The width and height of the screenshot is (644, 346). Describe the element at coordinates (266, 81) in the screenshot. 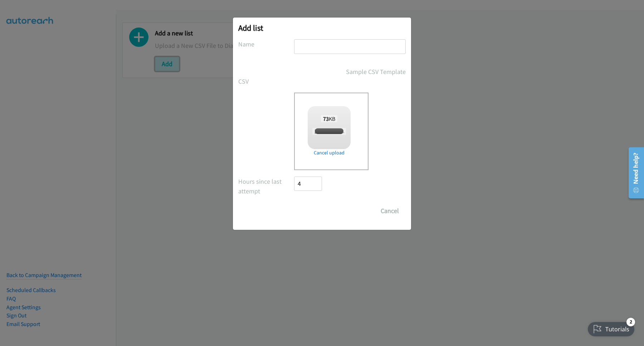

I see `label: CSV` at that location.